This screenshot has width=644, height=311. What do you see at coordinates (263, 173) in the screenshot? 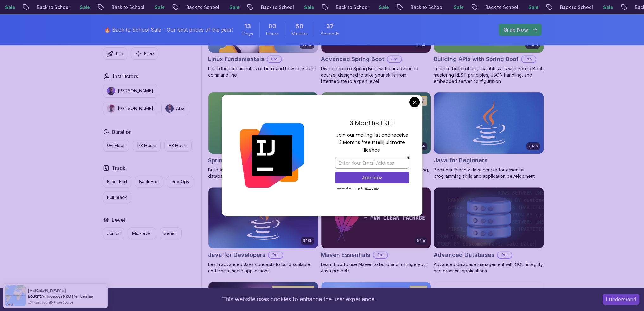
I see `p: Build a CRUD API with Spring Boot and PostgreSQL database using Spring Data JPA and Spring AI` at bounding box center [263, 173].